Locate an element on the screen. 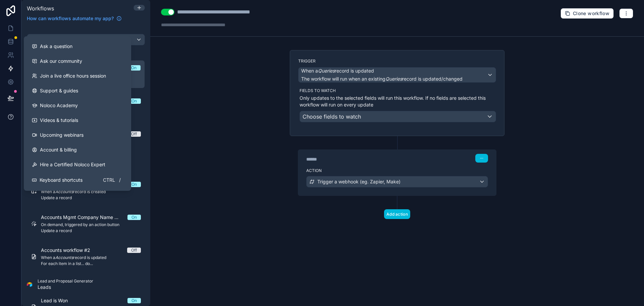  button: When aQueriesrecord is updatedThe workflow will run when an existingQueriesrecord is updated/changed is located at coordinates (397, 75).